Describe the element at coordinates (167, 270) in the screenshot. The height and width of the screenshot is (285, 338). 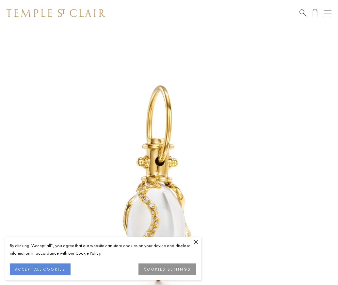
I see `button: COOKIES SETTINGS` at that location.